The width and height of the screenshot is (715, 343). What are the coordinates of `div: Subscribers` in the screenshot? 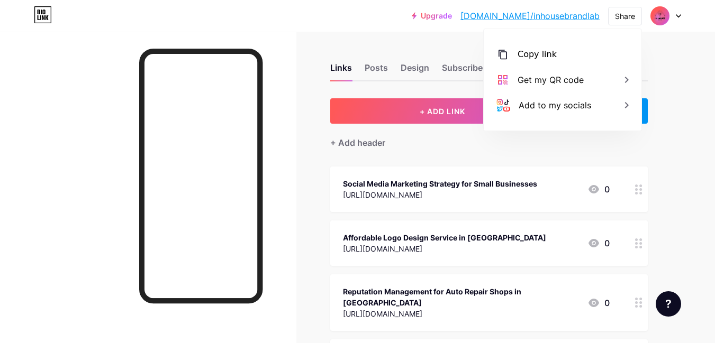 It's located at (466, 71).